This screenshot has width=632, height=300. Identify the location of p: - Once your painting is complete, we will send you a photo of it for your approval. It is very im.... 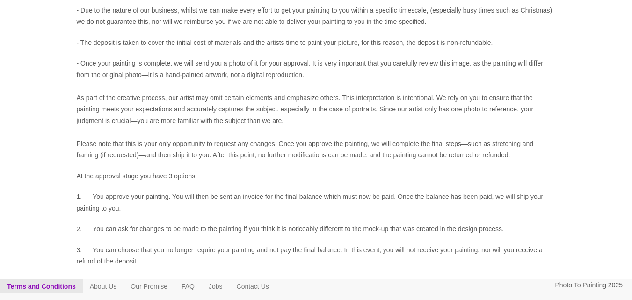
(316, 109).